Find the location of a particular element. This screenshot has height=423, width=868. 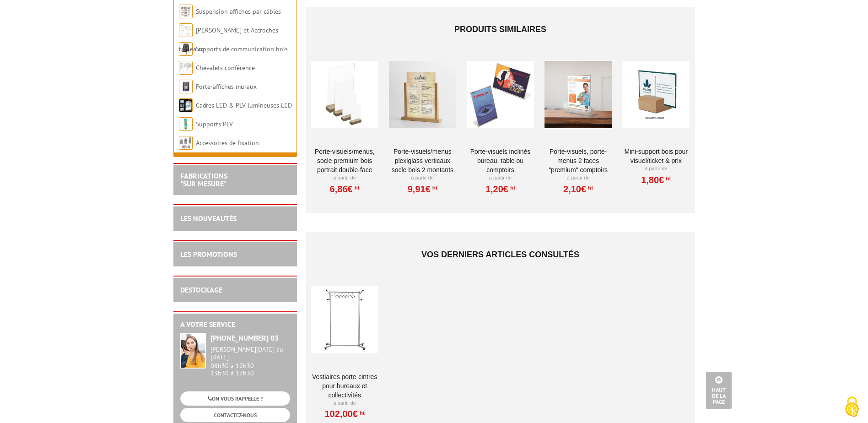

a: Porte-Visuels/Menus Plexiglass Verticaux Socle Bois 2 Montants is located at coordinates (422, 161).